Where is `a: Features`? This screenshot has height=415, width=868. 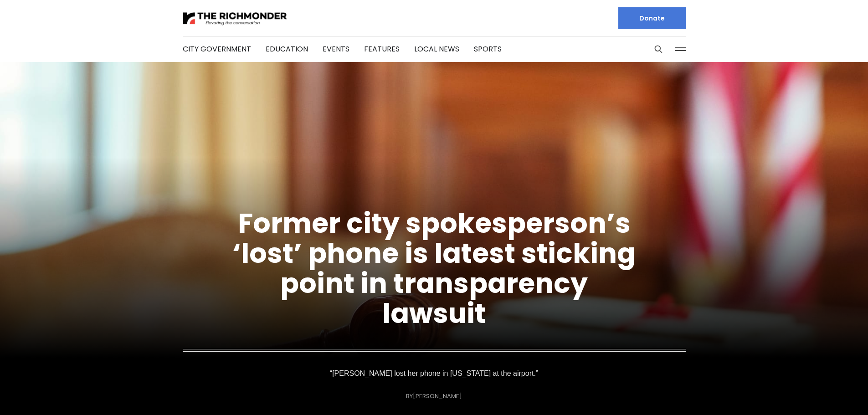
a: Features is located at coordinates (382, 49).